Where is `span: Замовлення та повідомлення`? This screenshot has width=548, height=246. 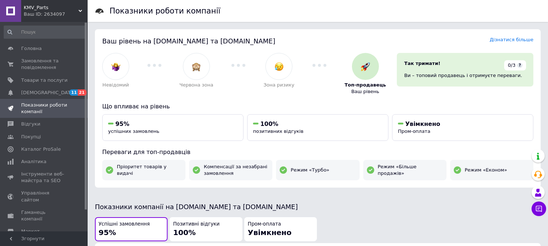 span: Замовлення та повідомлення is located at coordinates (44, 64).